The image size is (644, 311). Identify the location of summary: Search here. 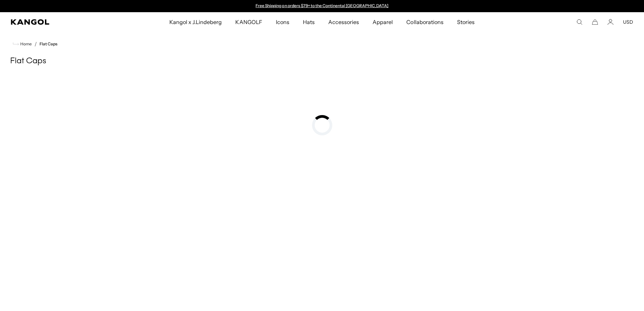
(580, 22).